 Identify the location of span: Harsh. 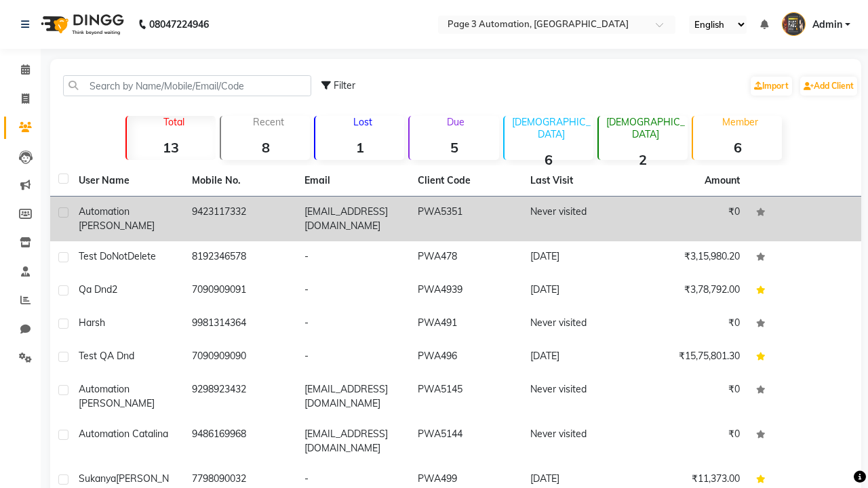
(92, 322).